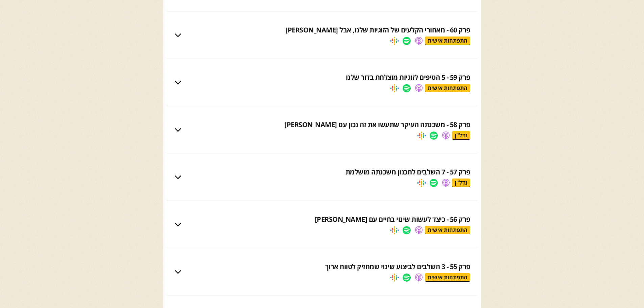  I want to click on div: פרק 55 - 3 השלבים לביצוע שינוי שמחזיק לטווח ארוךהתפתחות אישית, so click(322, 271).